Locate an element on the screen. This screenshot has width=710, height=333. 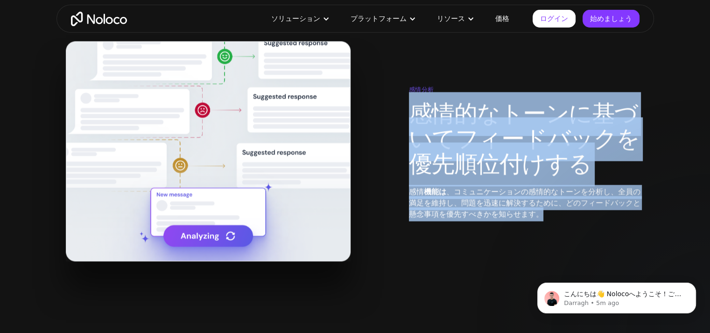
font: リソース is located at coordinates (451, 19).